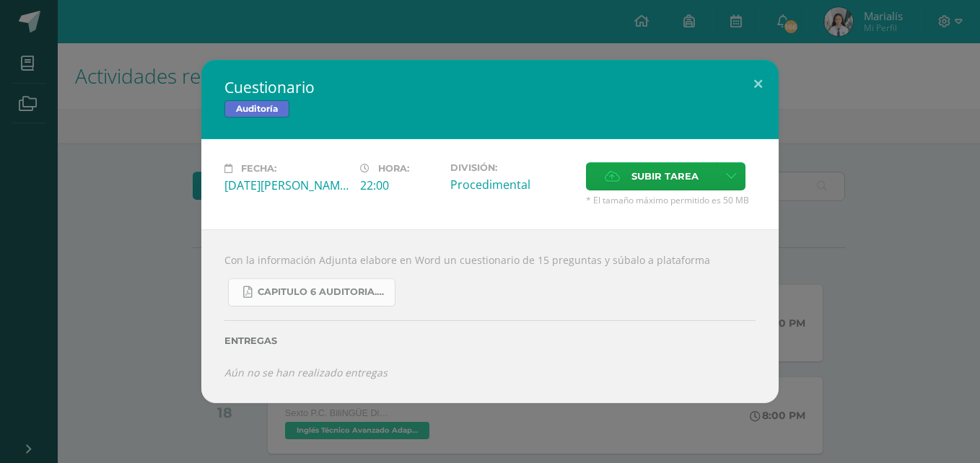  I want to click on label: División:, so click(512, 168).